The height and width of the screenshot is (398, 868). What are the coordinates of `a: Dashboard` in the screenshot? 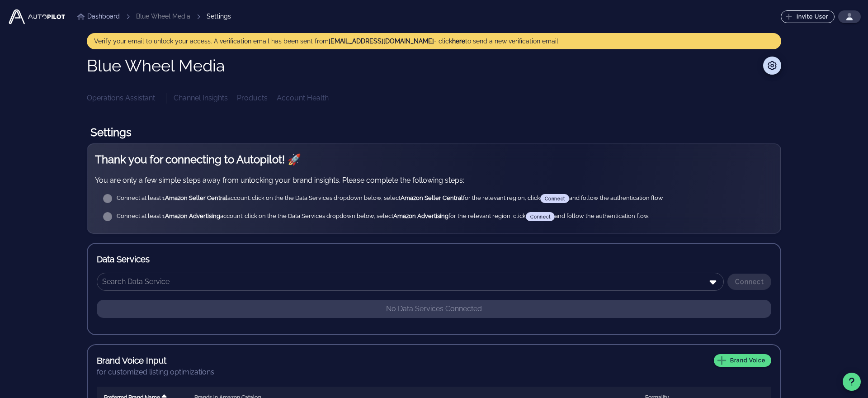 It's located at (98, 16).